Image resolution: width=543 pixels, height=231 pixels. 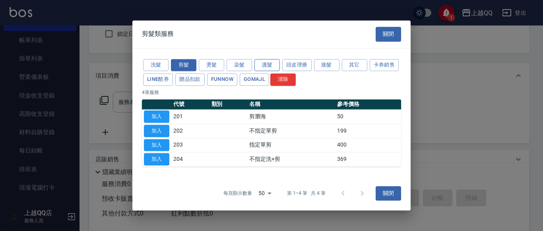 What do you see at coordinates (368, 159) in the screenshot?
I see `td: 369` at bounding box center [368, 159].